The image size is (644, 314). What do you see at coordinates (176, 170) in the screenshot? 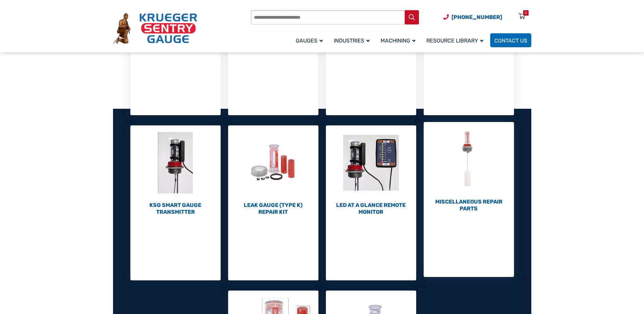
I see `a: Visit product category KSG Smart Gauge Transmitter` at bounding box center [176, 170].